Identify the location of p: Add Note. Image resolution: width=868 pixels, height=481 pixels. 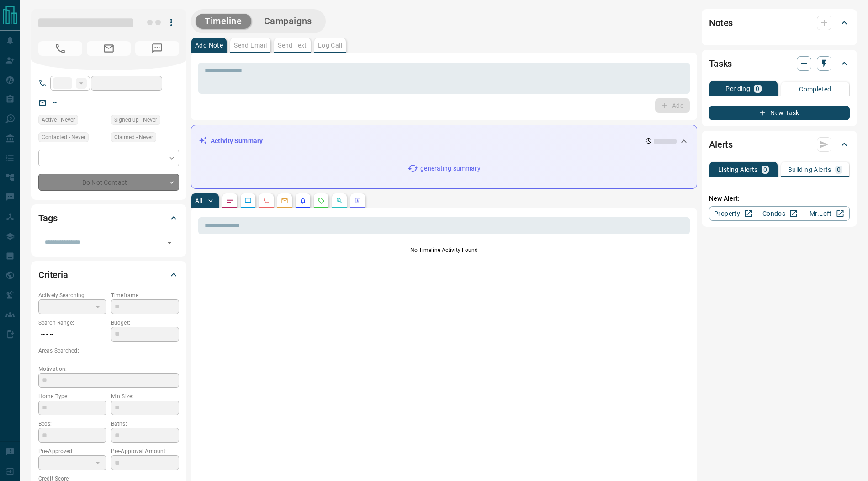
(209, 46).